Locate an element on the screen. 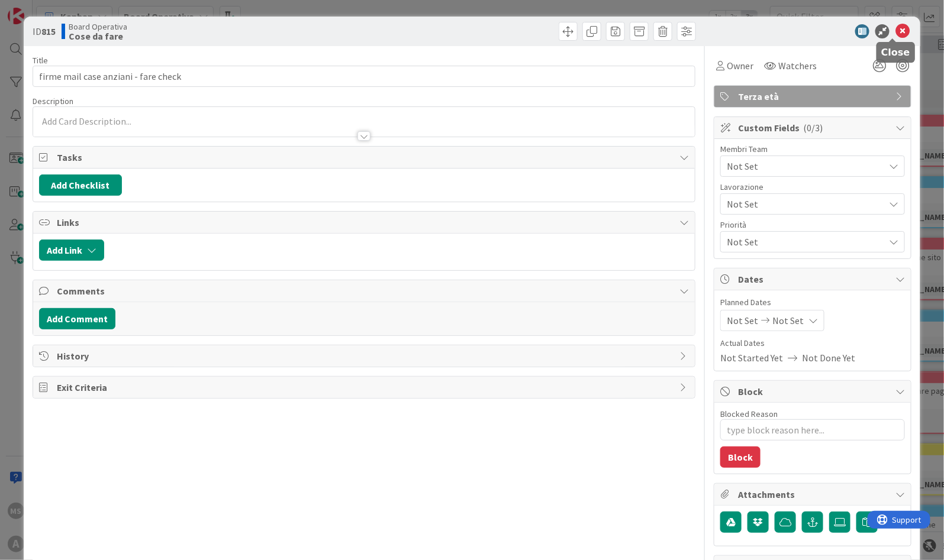  span: Custom Fields is located at coordinates (813, 128).